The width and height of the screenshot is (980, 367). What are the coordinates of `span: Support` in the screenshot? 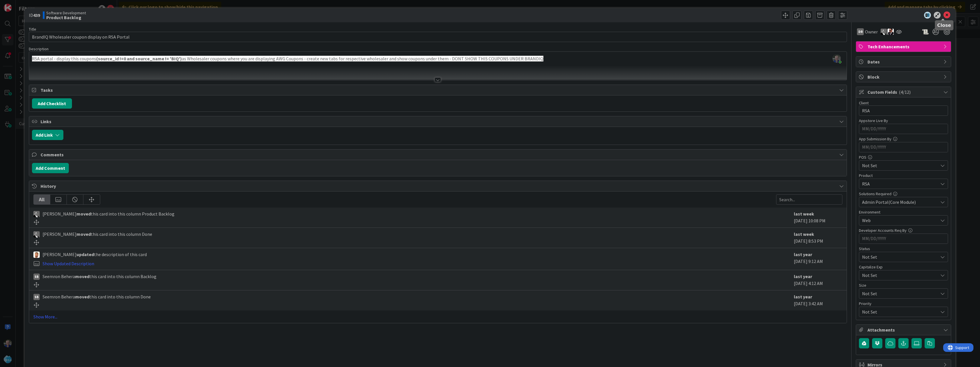 It's located at (19, 4).